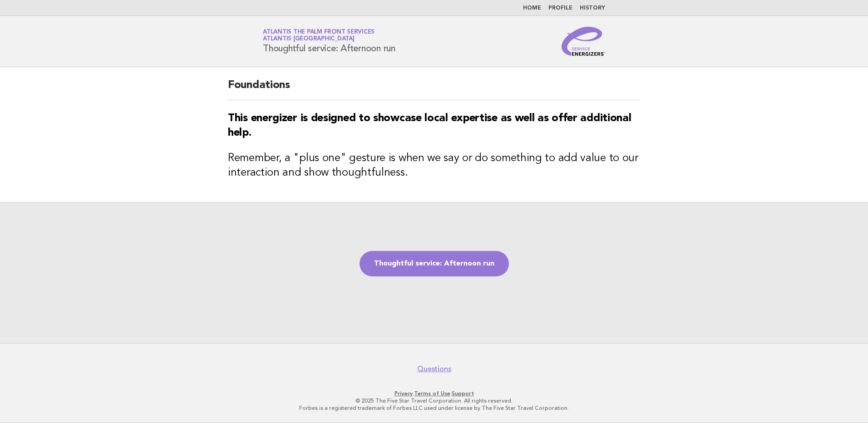 This screenshot has width=868, height=423. What do you see at coordinates (329, 42) in the screenshot?
I see `h1: Thoughtful service: Afternoon run` at bounding box center [329, 42].